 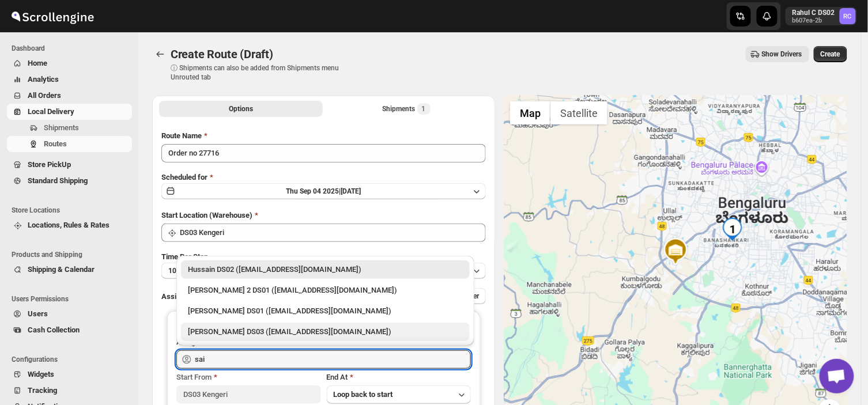 I want to click on span: Tracking, so click(x=42, y=390).